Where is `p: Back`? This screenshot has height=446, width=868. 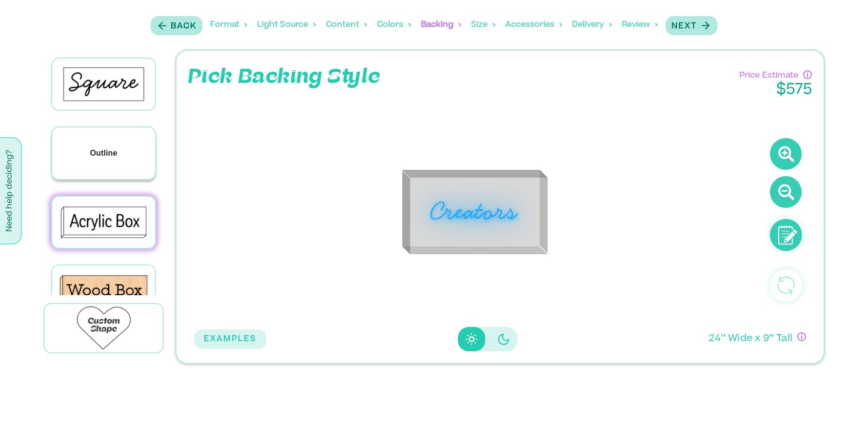
p: Back is located at coordinates (183, 26).